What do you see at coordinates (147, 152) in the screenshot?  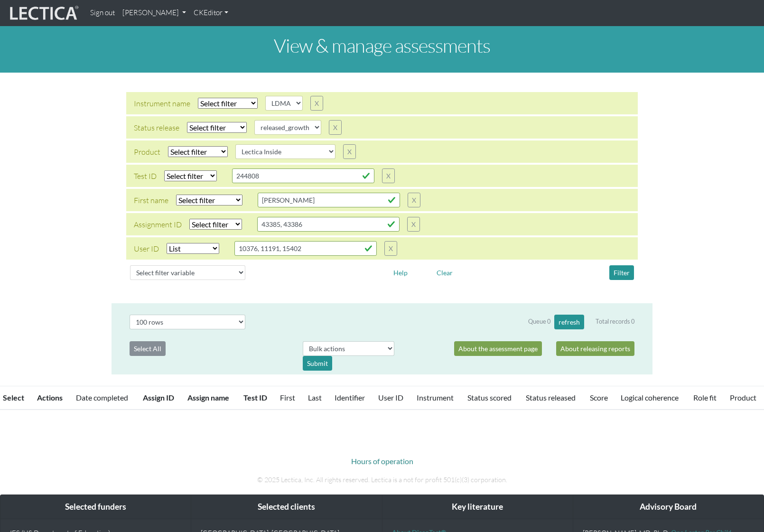 I see `div: Product` at bounding box center [147, 152].